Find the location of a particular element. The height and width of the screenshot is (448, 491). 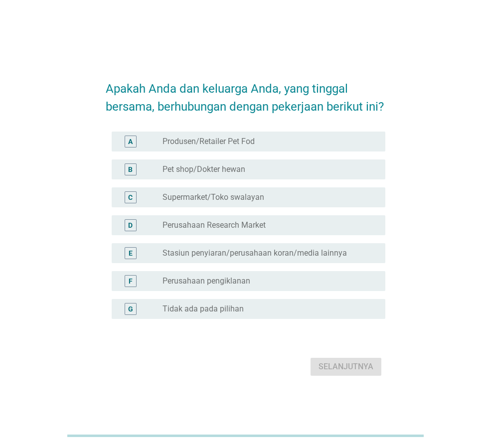

div: B is located at coordinates (130, 169).